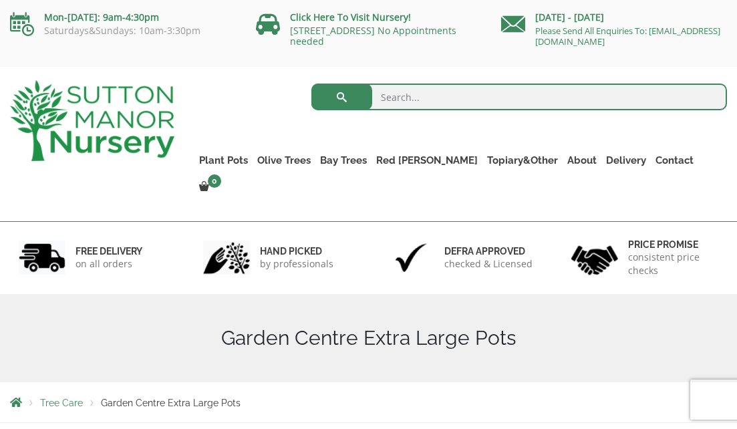 Image resolution: width=737 pixels, height=429 pixels. I want to click on nav: Breadcrumbs, so click(368, 402).